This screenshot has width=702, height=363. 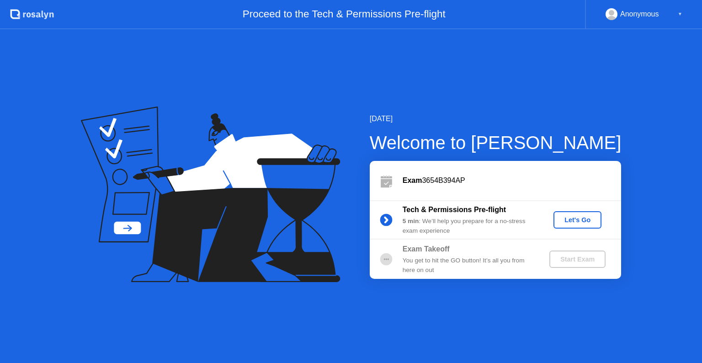 What do you see at coordinates (469, 226) in the screenshot?
I see `div: : We’ll help you prepare for a no-stress exam experience` at bounding box center [469, 226].